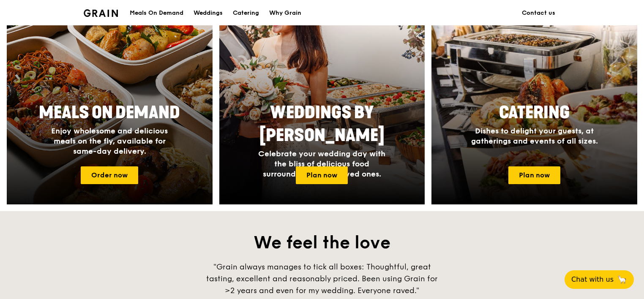  Describe the element at coordinates (109, 175) in the screenshot. I see `a: Order now` at that location.